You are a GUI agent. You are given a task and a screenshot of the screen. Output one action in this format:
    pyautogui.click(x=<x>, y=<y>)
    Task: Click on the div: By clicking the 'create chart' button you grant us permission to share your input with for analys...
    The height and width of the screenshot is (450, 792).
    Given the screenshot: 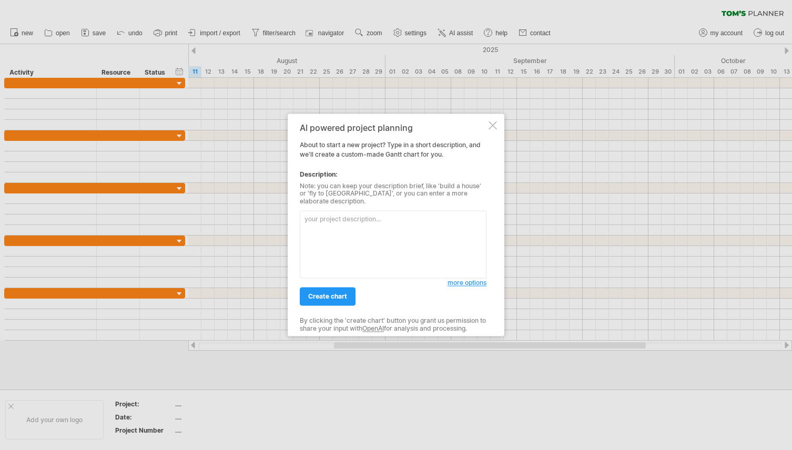 What is the action you would take?
    pyautogui.click(x=393, y=325)
    